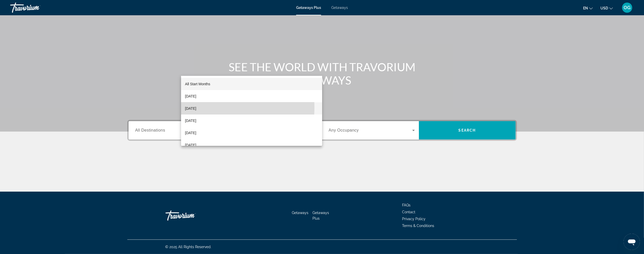  I want to click on span: All Start Months, so click(197, 84).